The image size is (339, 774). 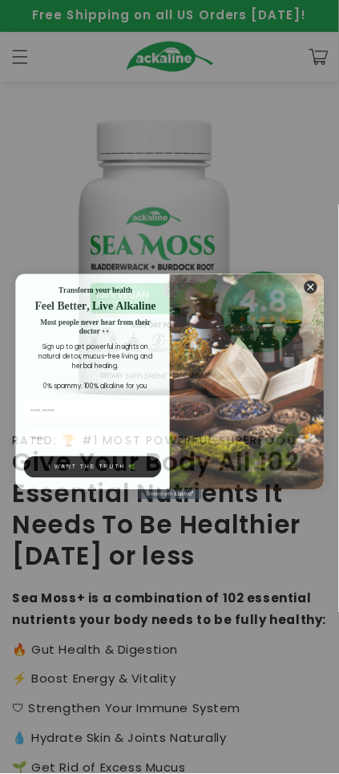 I want to click on button: Close dialog, so click(x=310, y=287).